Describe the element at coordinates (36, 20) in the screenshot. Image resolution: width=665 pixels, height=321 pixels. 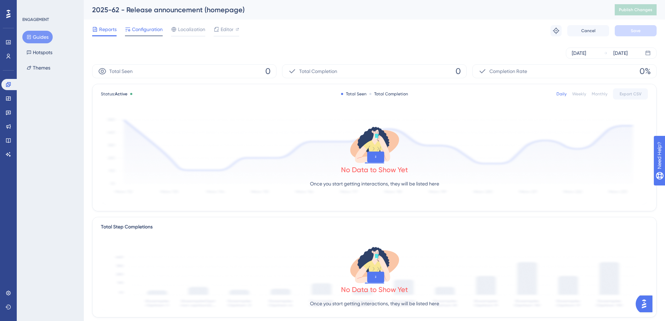
I see `div: ENGAGEMENT` at that location.